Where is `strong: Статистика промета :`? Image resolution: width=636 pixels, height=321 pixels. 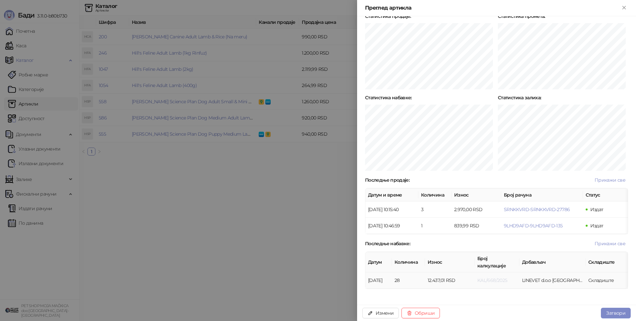 strong: Статистика промета : is located at coordinates (521, 16).